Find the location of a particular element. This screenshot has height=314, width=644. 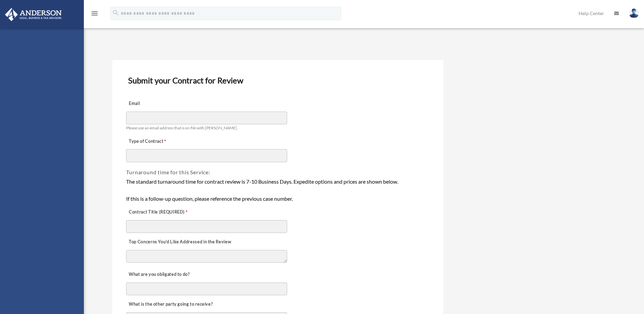

label: What is the other party going to receive? is located at coordinates (170, 304).